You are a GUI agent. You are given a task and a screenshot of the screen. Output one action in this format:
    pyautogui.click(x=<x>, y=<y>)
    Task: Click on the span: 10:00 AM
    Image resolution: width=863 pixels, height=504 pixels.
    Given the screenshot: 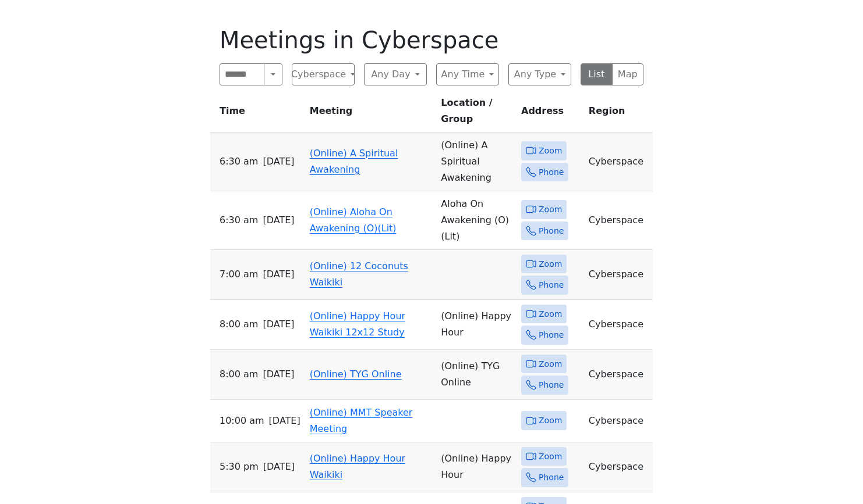 What is the action you would take?
    pyautogui.click(x=242, y=421)
    